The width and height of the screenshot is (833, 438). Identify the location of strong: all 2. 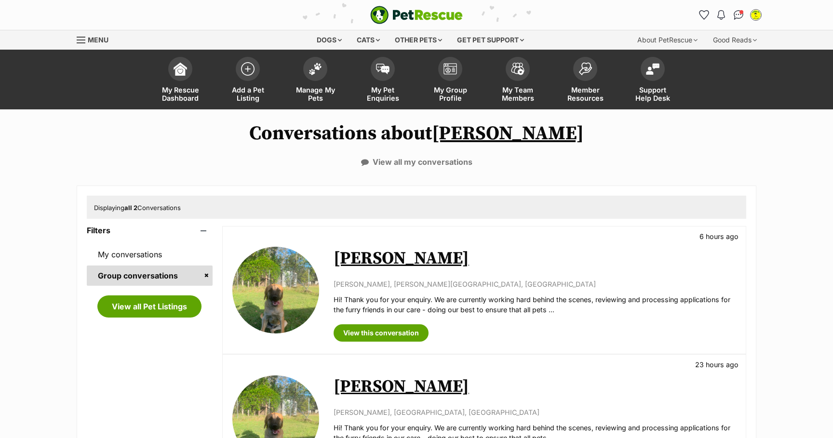
(131, 208).